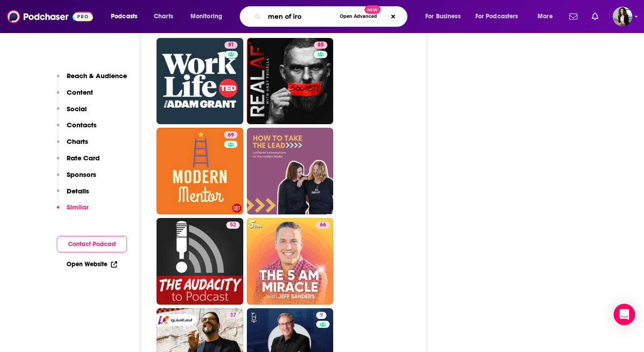 The image size is (644, 352). Describe the element at coordinates (358, 17) in the screenshot. I see `button: Open AdvancedNew` at that location.